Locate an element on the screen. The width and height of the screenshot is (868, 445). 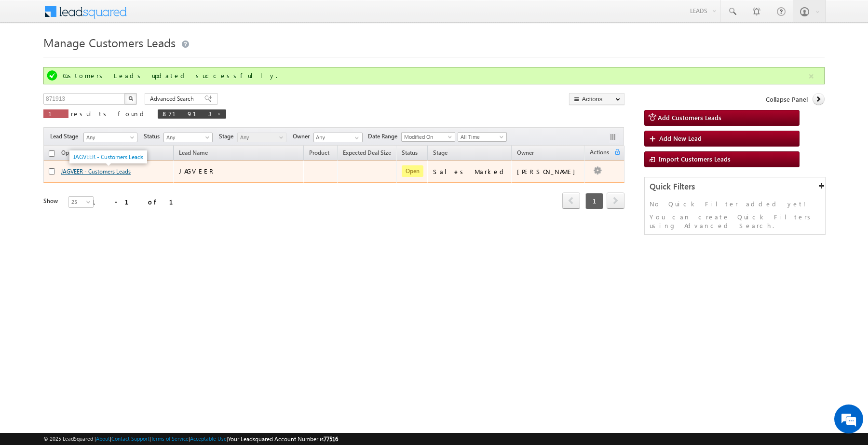
span: Import Customers Leads is located at coordinates (695, 159).